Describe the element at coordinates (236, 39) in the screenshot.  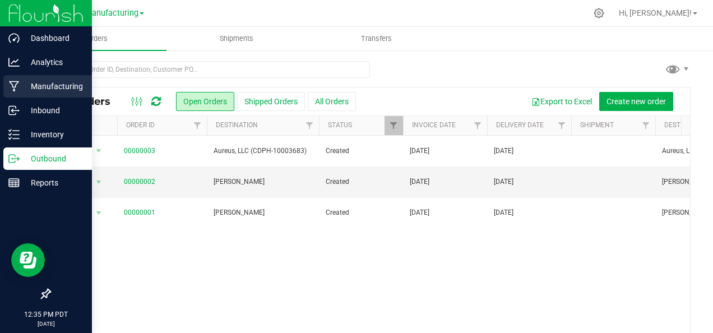
I see `a: Shipments` at that location.